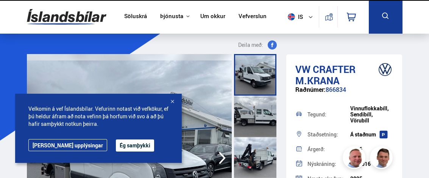 The width and height of the screenshot is (429, 178). Describe the element at coordinates (328, 149) in the screenshot. I see `div: Árgerð:` at that location.